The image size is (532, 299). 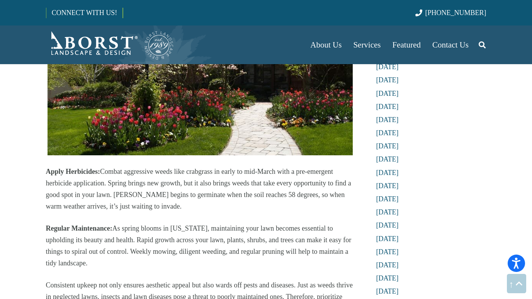 What do you see at coordinates (84, 13) in the screenshot?
I see `a: CONNECT WITH US!` at bounding box center [84, 13].